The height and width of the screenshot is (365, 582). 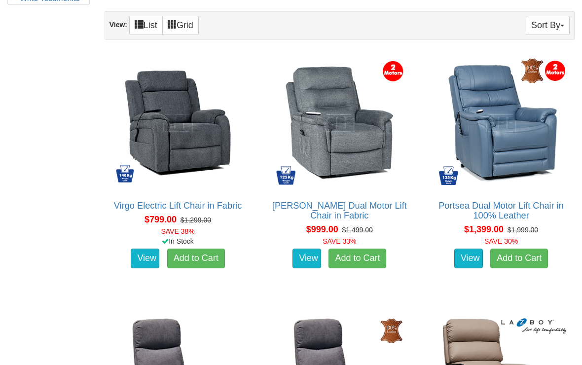 I want to click on del: $1,499.00, so click(x=357, y=230).